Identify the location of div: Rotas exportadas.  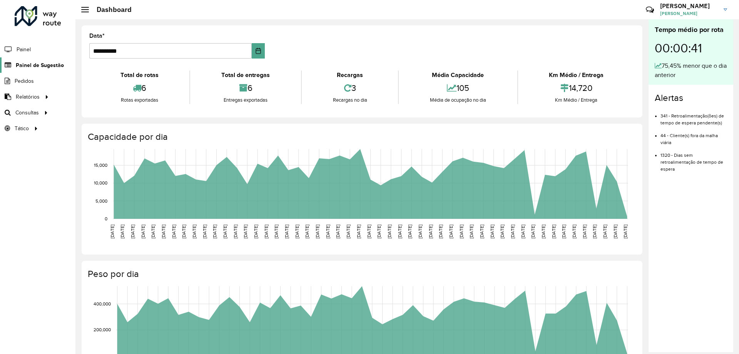
(139, 100).